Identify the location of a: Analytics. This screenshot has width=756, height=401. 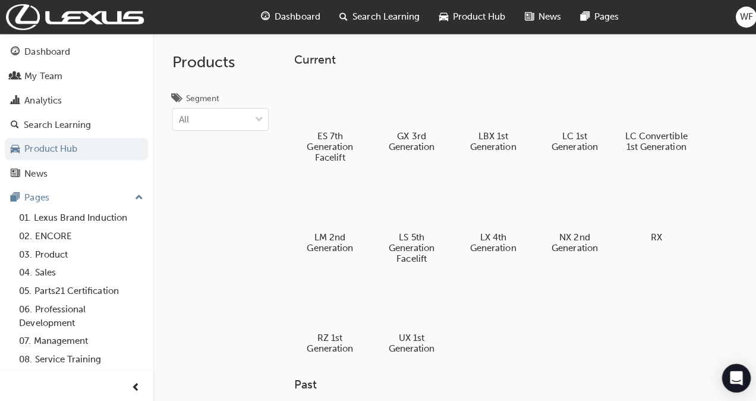
(75, 99).